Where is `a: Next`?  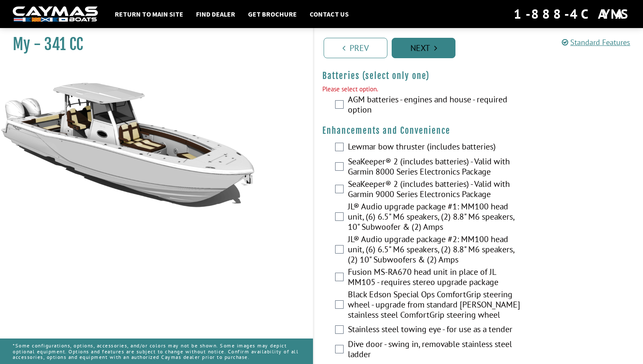
a: Next is located at coordinates (424, 48).